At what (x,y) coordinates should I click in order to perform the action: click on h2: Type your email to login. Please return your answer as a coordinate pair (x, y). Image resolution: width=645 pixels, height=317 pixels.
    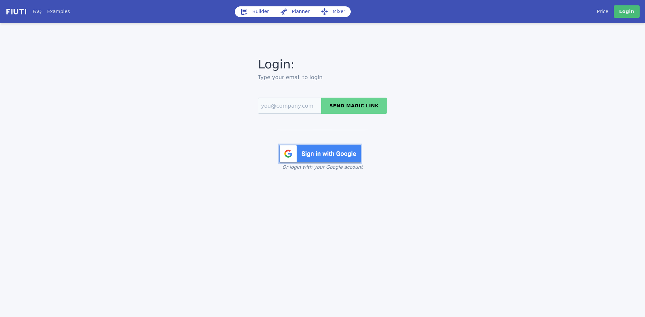
    Looking at the image, I should click on (322, 78).